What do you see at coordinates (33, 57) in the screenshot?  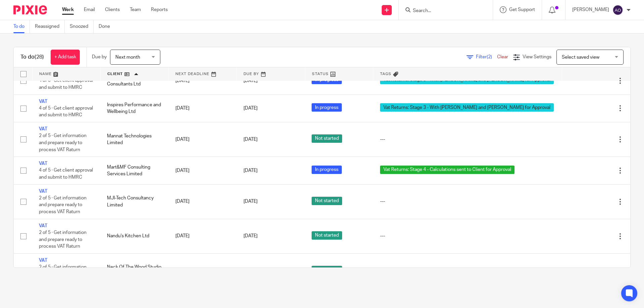 I see `h1: To do` at bounding box center [33, 57].